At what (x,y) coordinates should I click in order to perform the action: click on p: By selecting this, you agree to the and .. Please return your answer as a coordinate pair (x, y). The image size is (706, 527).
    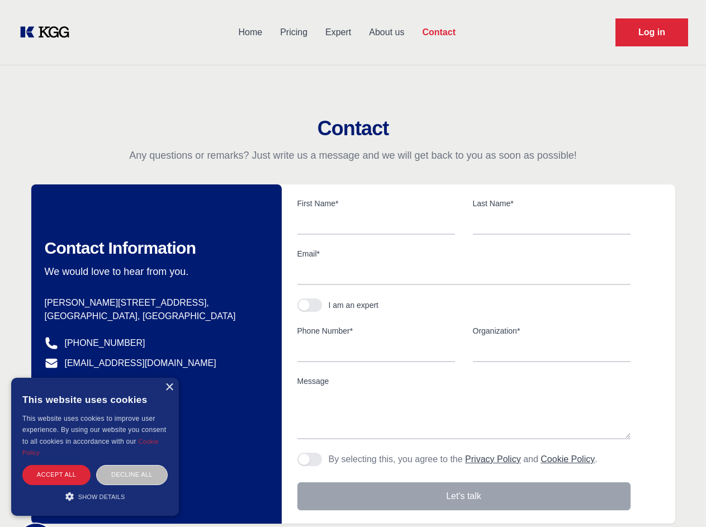
    Looking at the image, I should click on (463, 459).